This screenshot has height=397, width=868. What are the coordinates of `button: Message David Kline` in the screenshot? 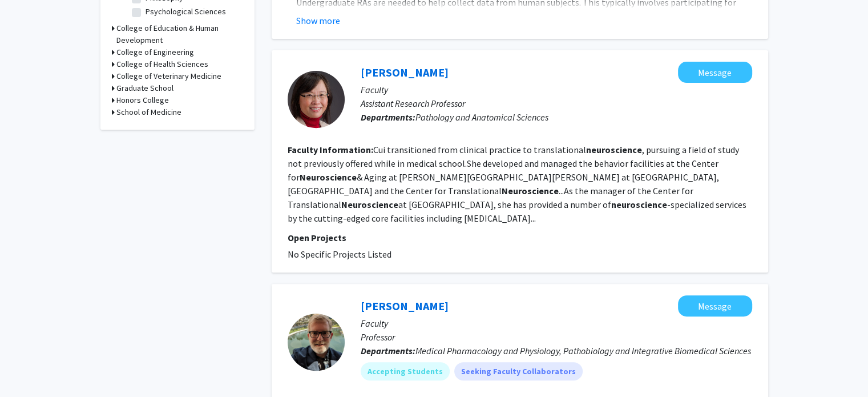 It's located at (715, 306).